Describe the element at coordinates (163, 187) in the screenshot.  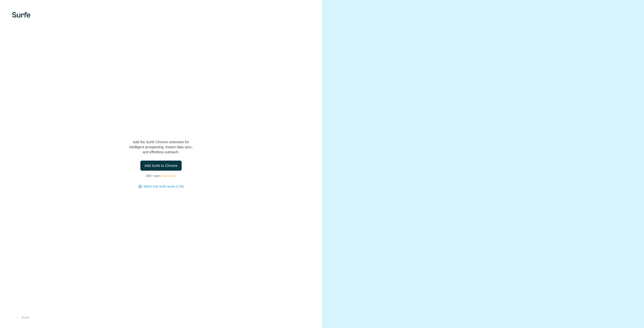
I see `button: Watch how Surfe works (1:58)` at that location.